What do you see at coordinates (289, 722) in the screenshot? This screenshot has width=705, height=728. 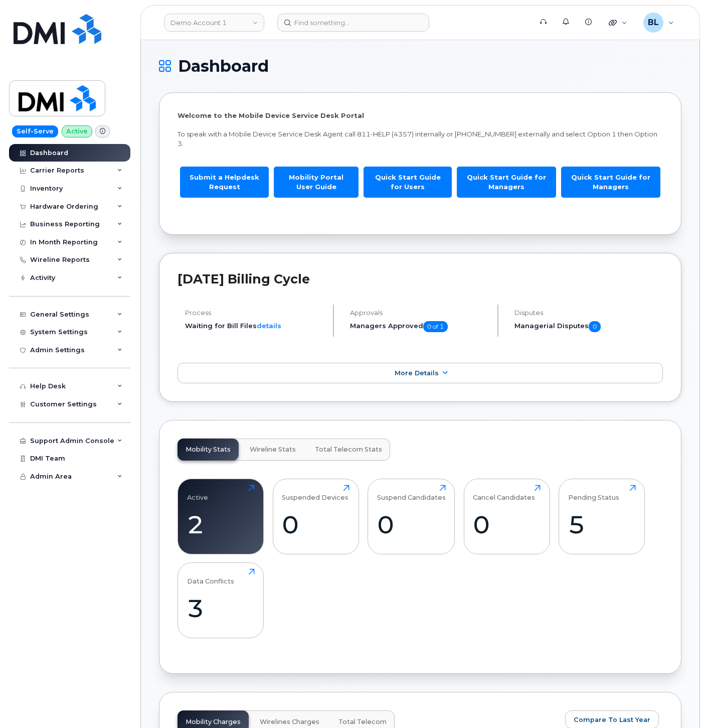 I see `span: Wirelines Charges` at bounding box center [289, 722].